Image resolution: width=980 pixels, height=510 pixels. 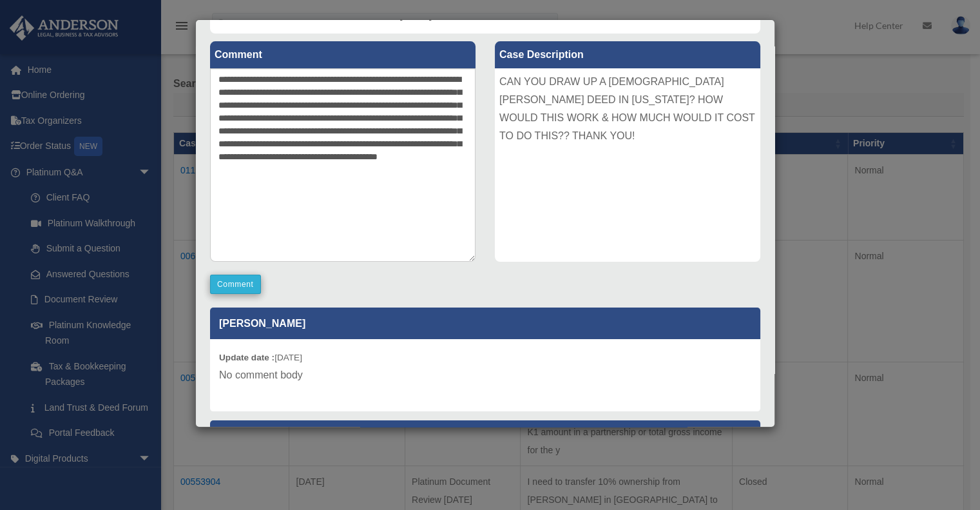 What do you see at coordinates (343, 55) in the screenshot?
I see `label: Comment` at bounding box center [343, 55].